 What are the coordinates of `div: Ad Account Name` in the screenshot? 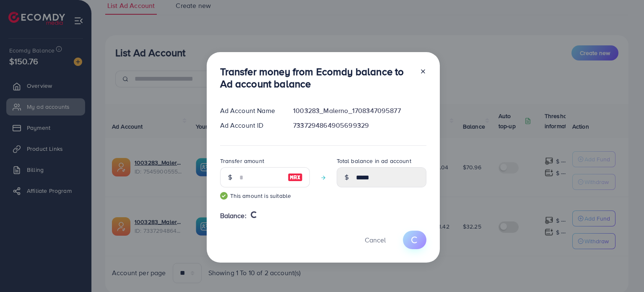 It's located at (250, 110).